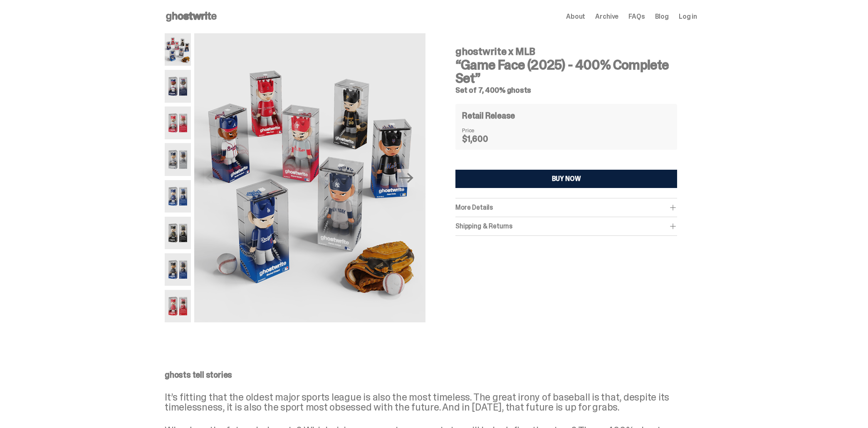 This screenshot has width=868, height=428. What do you see at coordinates (688, 17) in the screenshot?
I see `span: Log in` at bounding box center [688, 17].